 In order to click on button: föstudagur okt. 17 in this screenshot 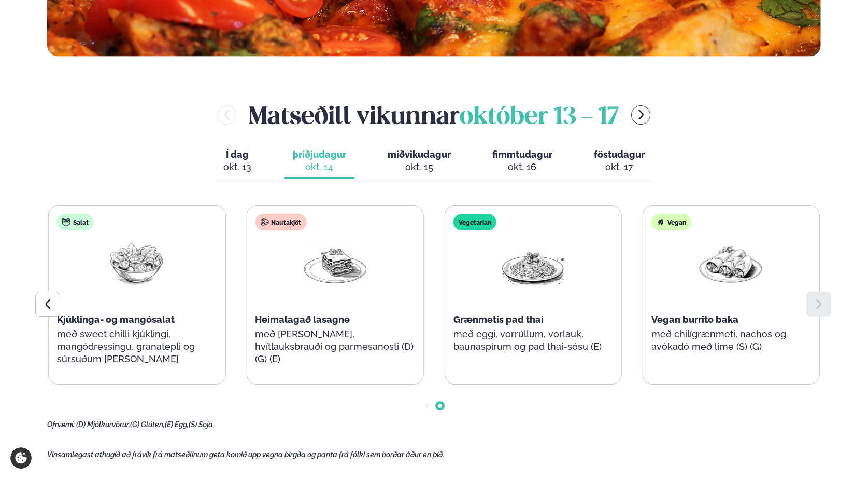, I will do `click(619, 161)`.